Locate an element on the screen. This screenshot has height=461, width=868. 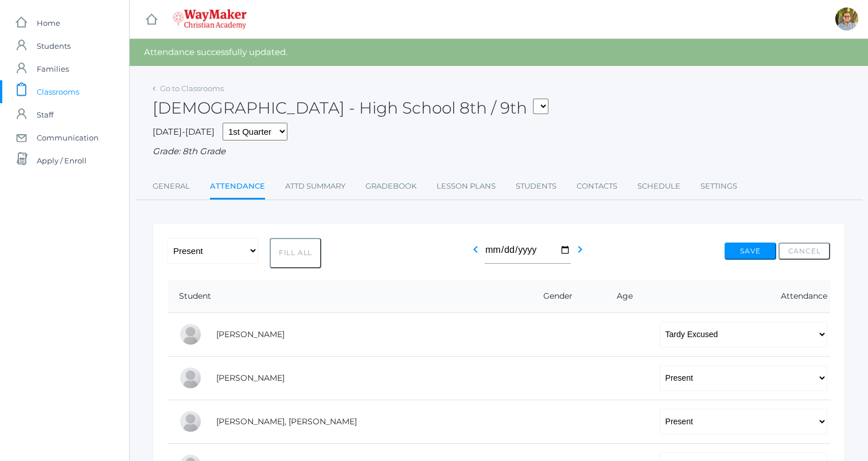
a: Gradebook is located at coordinates (391, 186).